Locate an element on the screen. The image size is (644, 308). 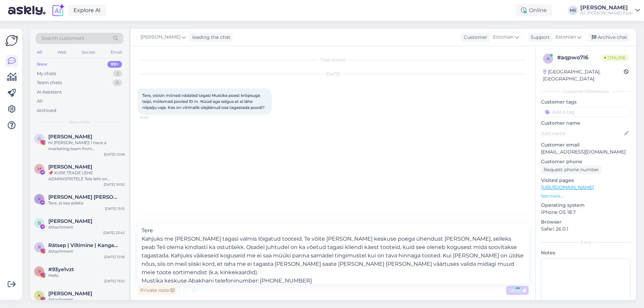
div: Support is located at coordinates (539, 37).